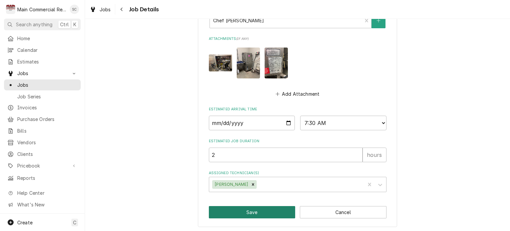 The width and height of the screenshot is (510, 231). I want to click on span: Calendar, so click(47, 50).